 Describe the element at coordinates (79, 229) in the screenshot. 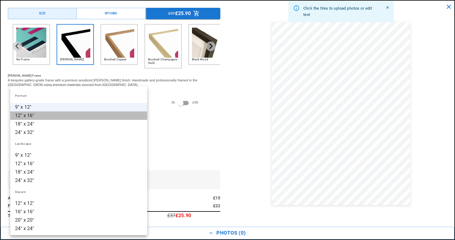

I see `li: 24" x 24"` at that location.